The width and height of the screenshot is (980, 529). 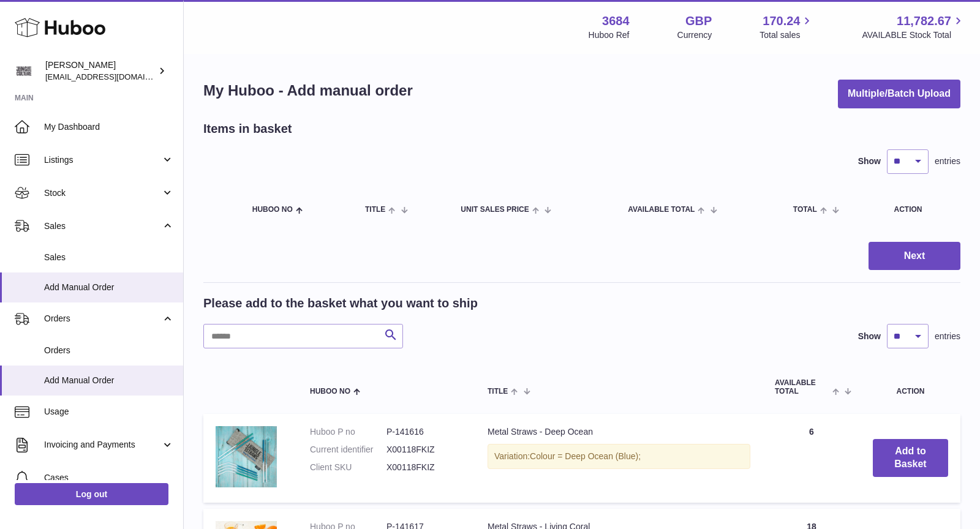 I want to click on span: Stock, so click(x=102, y=193).